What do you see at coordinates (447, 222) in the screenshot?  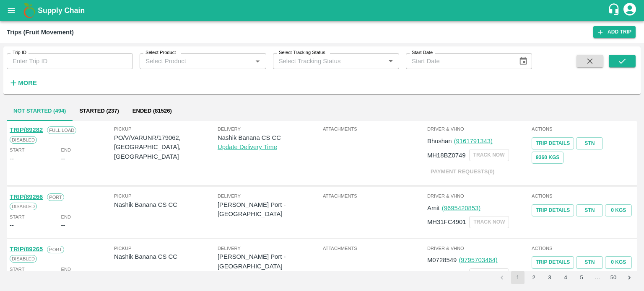 I see `p: MH31FC4901` at bounding box center [447, 222].